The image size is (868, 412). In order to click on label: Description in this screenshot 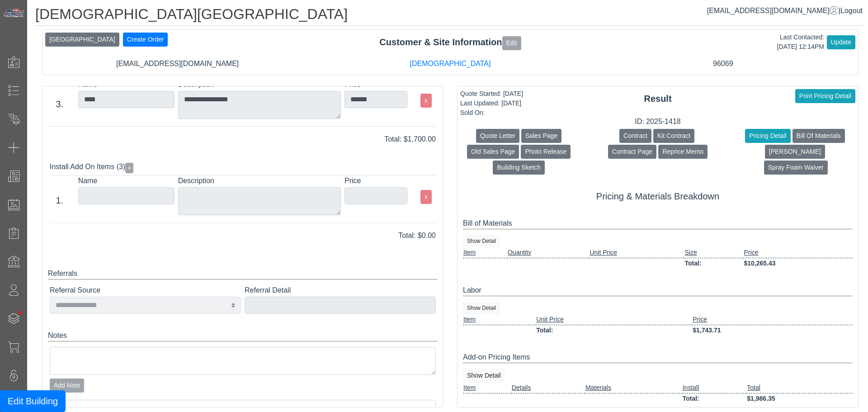, I will do `click(259, 181)`.